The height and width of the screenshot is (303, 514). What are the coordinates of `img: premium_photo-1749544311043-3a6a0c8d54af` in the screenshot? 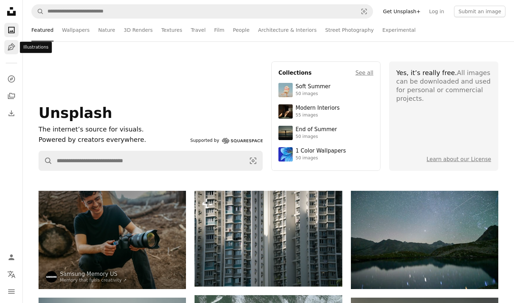 It's located at (286, 90).